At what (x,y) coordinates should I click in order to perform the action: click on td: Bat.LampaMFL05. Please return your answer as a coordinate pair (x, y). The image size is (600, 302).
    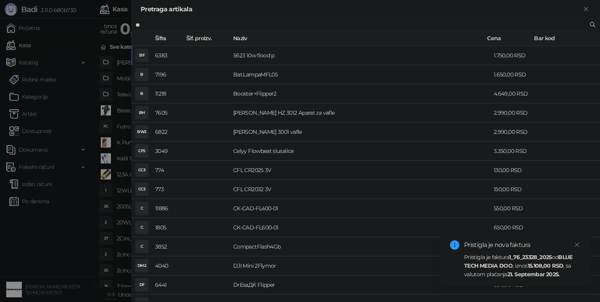
    Looking at the image, I should click on (360, 75).